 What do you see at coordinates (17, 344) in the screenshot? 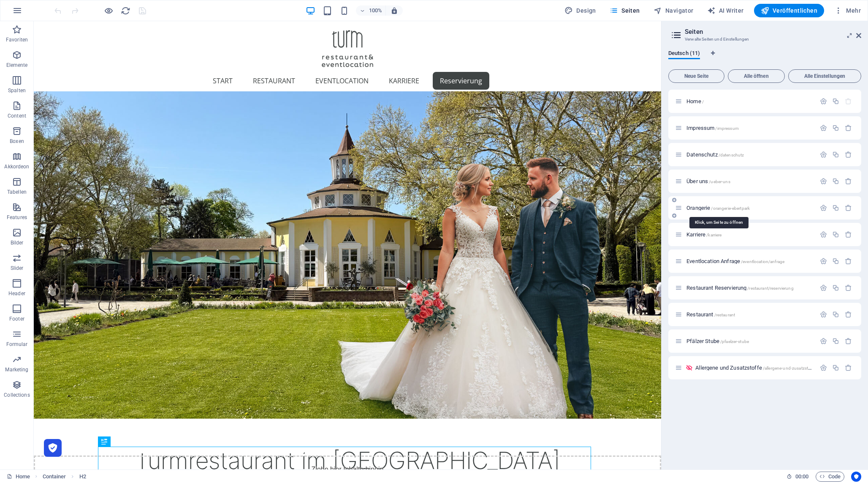
I see `p: Formular` at bounding box center [17, 344].